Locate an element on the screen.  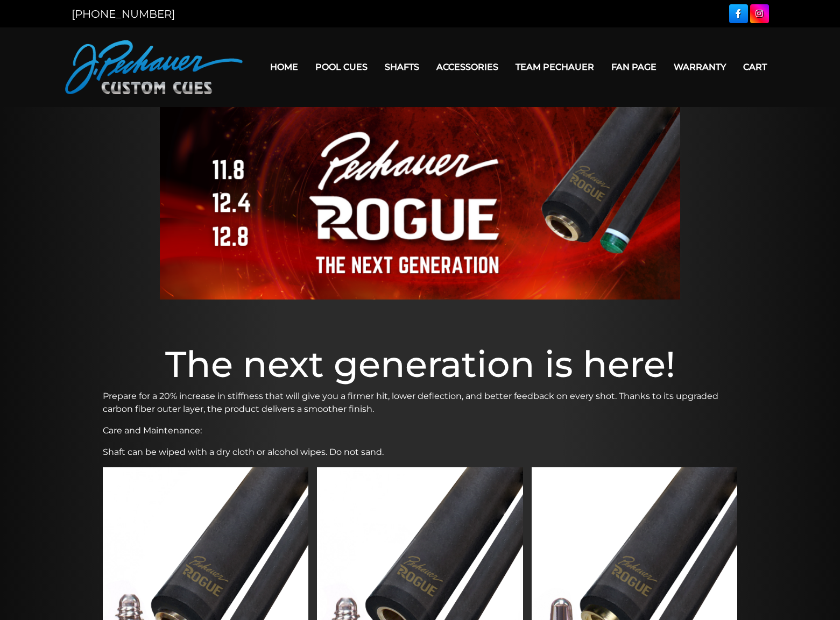
a: Pool Cues is located at coordinates (341, 67).